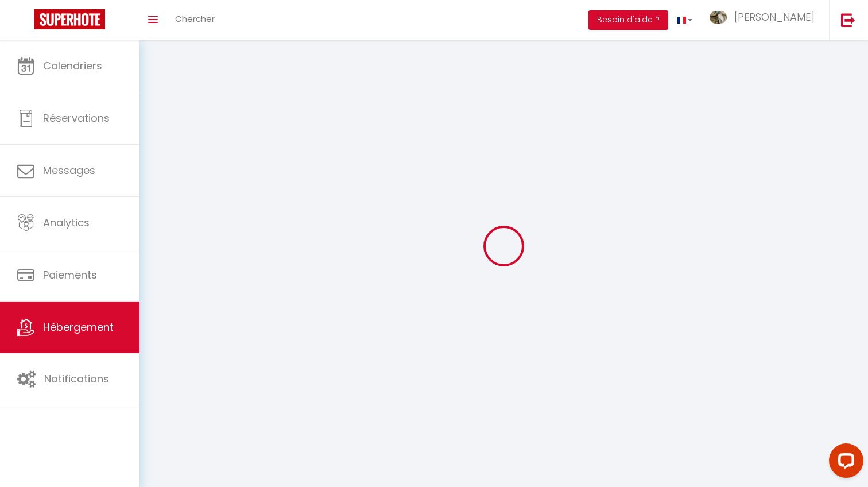 The height and width of the screenshot is (487, 868). Describe the element at coordinates (69, 170) in the screenshot. I see `span: Messages` at that location.